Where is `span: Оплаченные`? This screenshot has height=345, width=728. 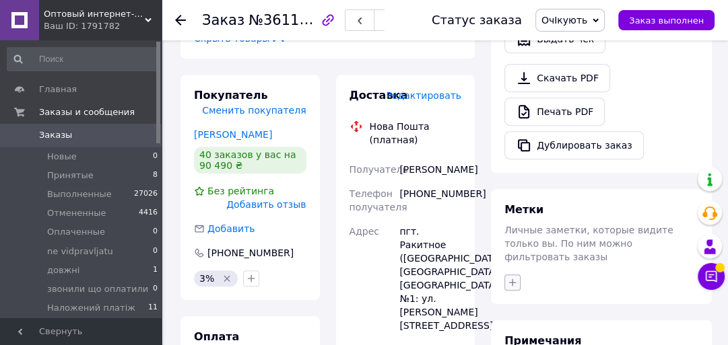
span: Оплаченные is located at coordinates (76, 232).